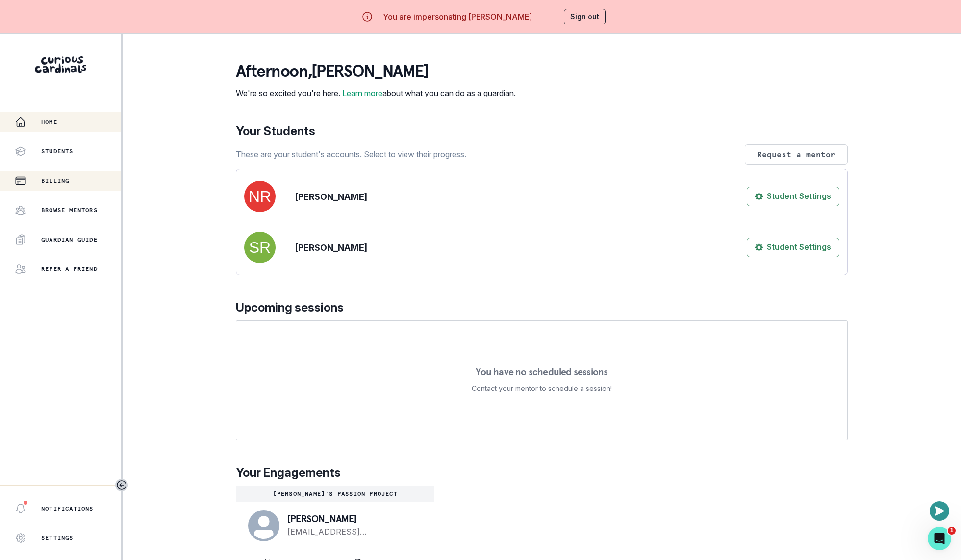 Image resolution: width=961 pixels, height=560 pixels. What do you see at coordinates (49, 122) in the screenshot?
I see `p: Home` at bounding box center [49, 122].